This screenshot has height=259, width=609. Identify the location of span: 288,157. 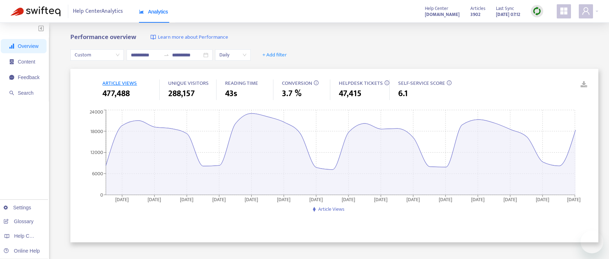
(181, 94).